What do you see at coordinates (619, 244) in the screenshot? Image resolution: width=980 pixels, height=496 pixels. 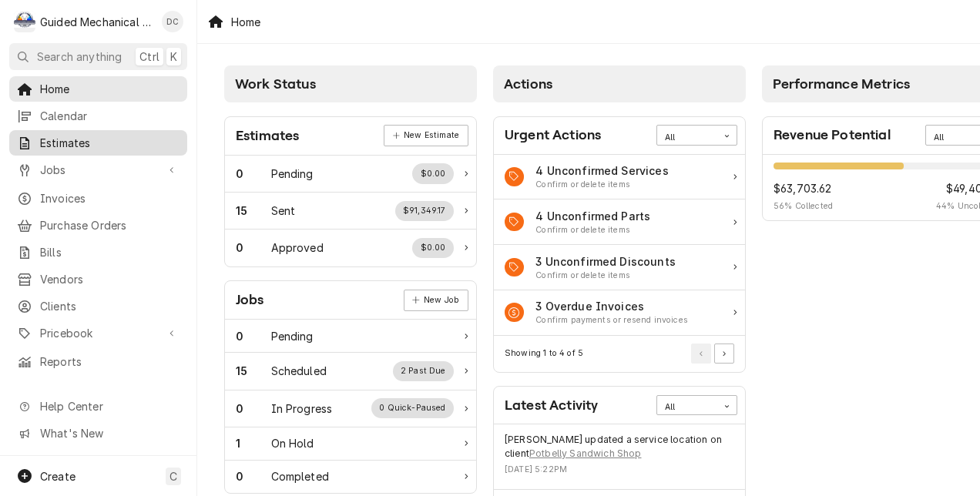 I see `div: Card: Urgent Actions` at bounding box center [619, 244].